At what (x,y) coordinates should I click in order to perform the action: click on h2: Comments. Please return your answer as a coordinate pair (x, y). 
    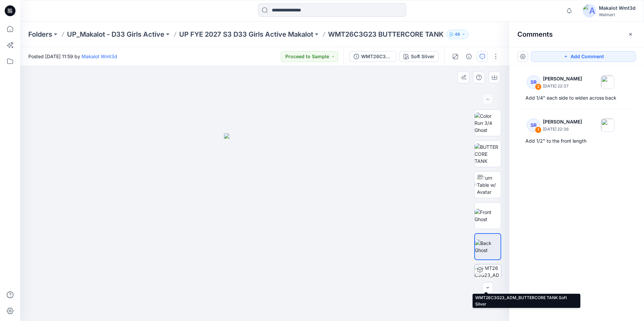
    Looking at the image, I should click on (535, 34).